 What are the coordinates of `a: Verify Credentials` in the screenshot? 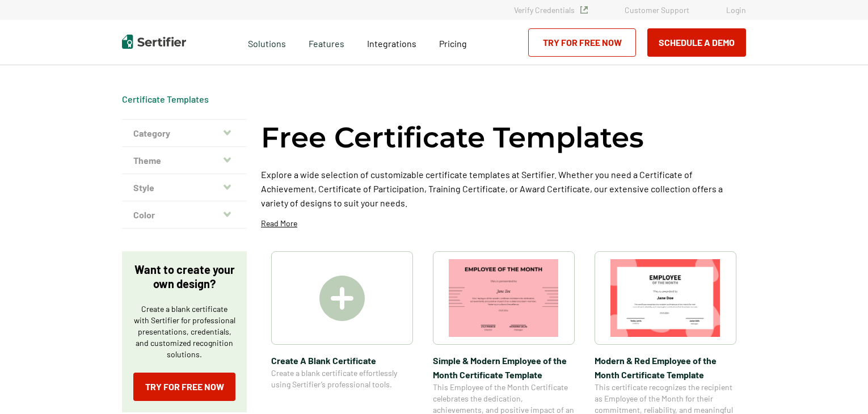 It's located at (551, 10).